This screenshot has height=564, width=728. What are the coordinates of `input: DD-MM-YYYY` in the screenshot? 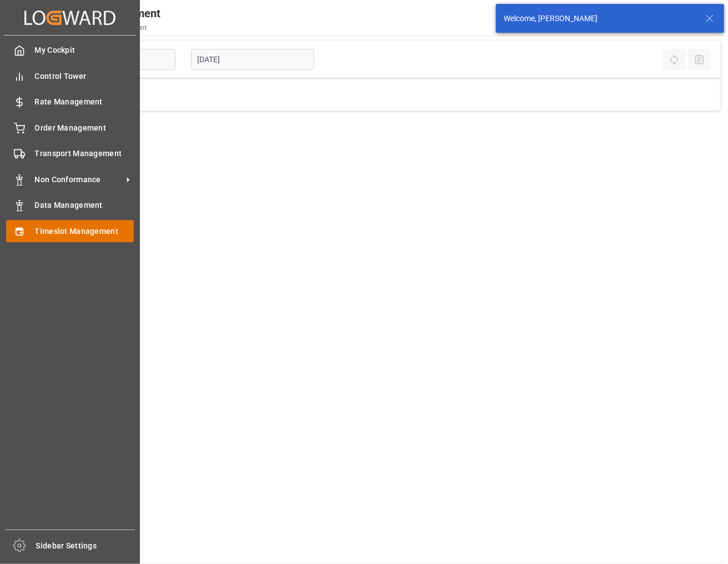 It's located at (252, 60).